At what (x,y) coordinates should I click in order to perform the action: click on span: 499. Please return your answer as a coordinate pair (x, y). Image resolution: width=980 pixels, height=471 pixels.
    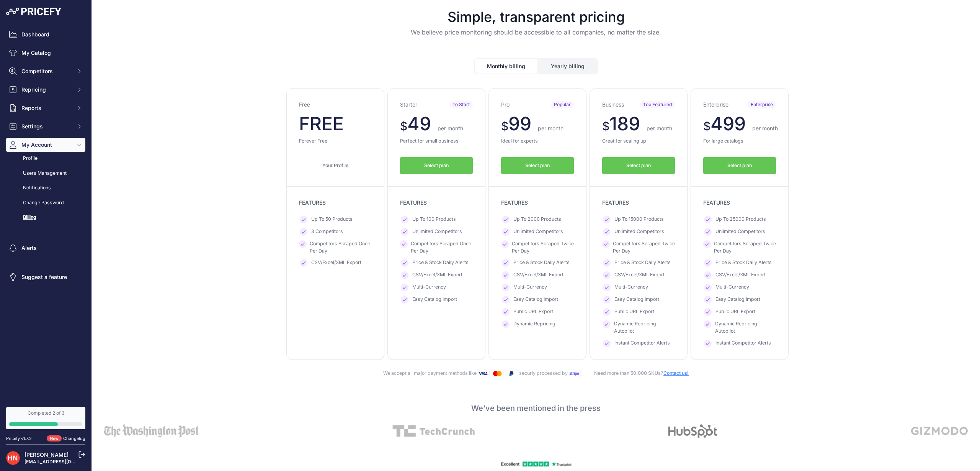
    Looking at the image, I should click on (728, 124).